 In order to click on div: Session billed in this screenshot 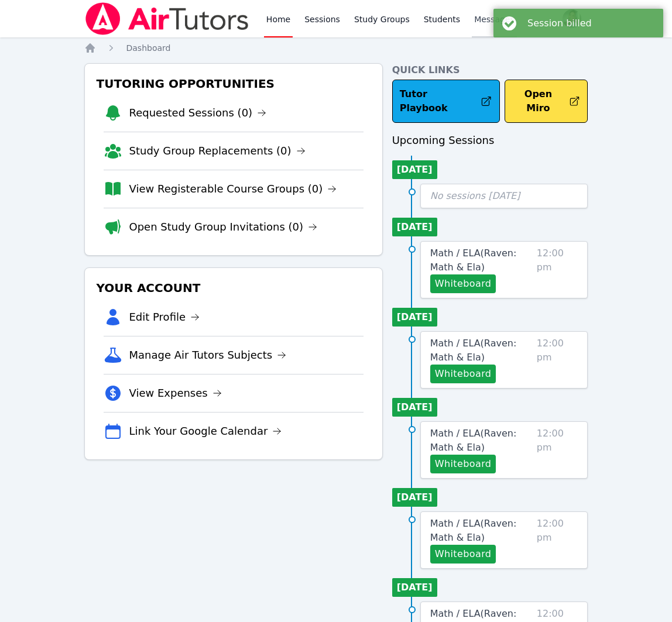, I will do `click(590, 23)`.